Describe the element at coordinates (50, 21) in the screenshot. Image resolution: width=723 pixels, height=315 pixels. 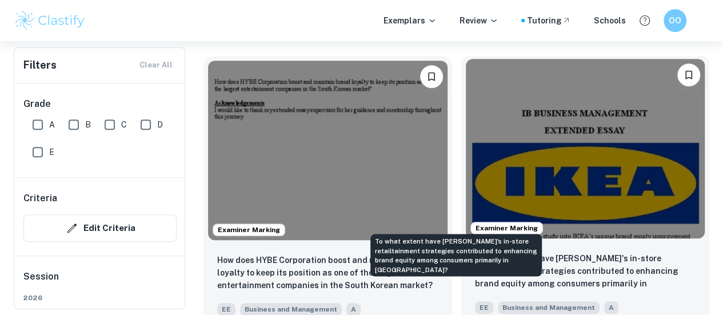
I see `a: Clastify logo` at that location.